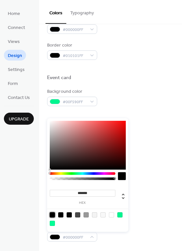 This screenshot has width=182, height=251. What do you see at coordinates (13, 83) in the screenshot?
I see `a: Form` at bounding box center [13, 83].